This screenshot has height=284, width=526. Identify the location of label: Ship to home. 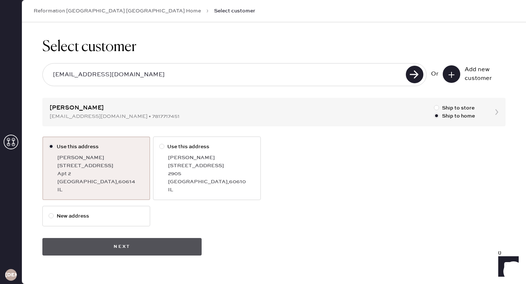
(455, 116).